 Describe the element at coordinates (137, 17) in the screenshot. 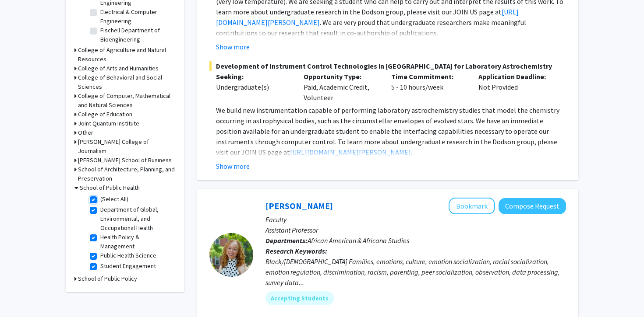

I see `label: Electrical & Computer Engineering` at that location.